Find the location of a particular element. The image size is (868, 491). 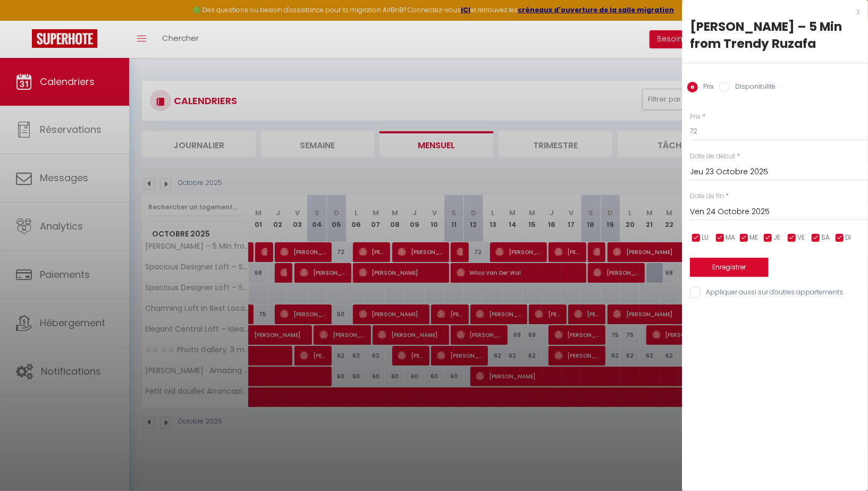

div: x is located at coordinates (771, 12).